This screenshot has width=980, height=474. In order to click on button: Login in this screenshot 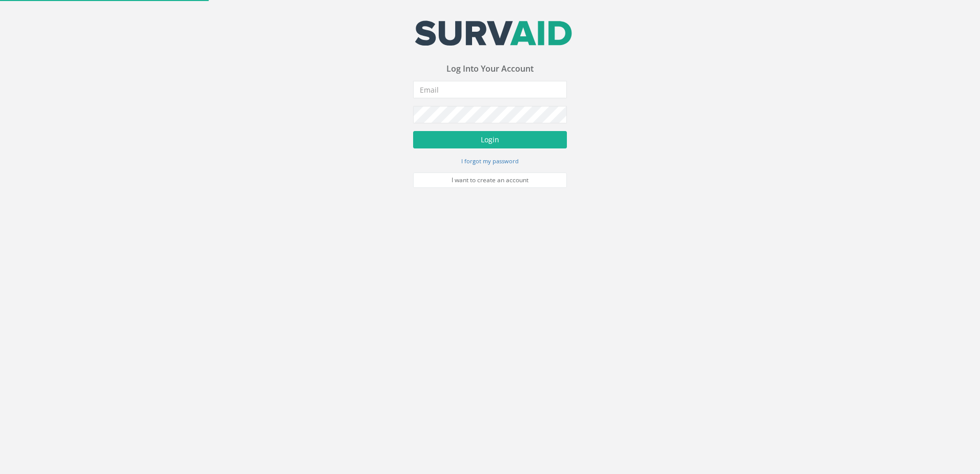, I will do `click(490, 140)`.